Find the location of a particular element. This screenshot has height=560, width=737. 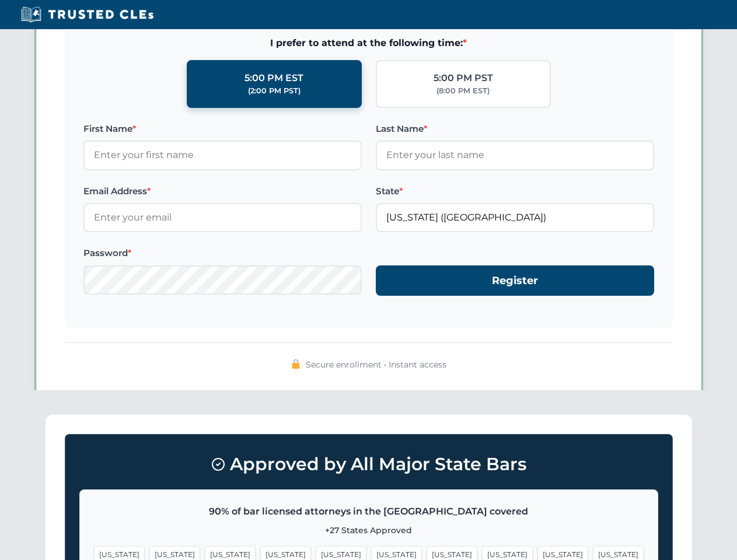

span: Secure enrollment • Instant access is located at coordinates (376, 365).